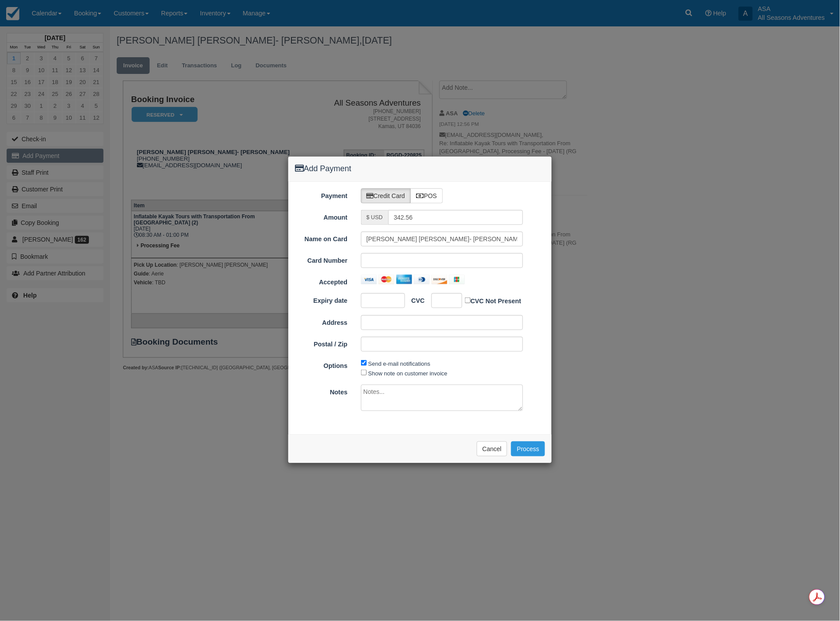 Image resolution: width=840 pixels, height=621 pixels. What do you see at coordinates (321, 343) in the screenshot?
I see `label: Postal / Zip` at bounding box center [321, 343].